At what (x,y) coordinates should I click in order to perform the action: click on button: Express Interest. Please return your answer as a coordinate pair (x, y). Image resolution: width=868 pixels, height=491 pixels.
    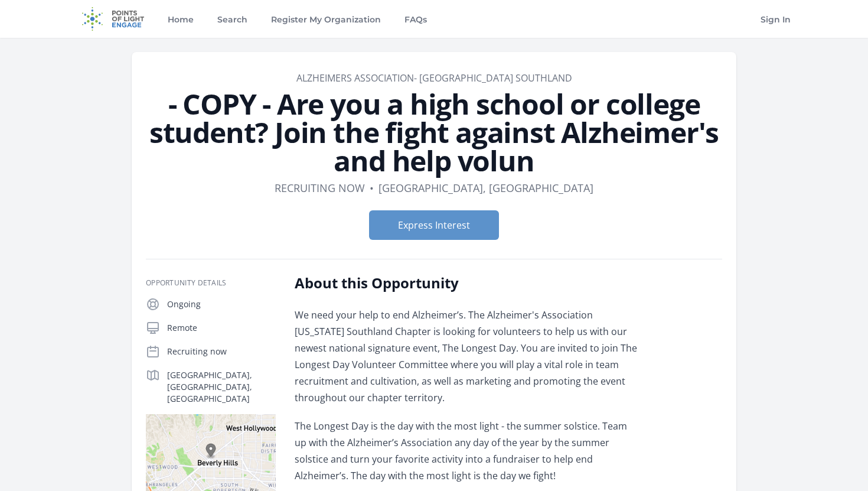
    Looking at the image, I should click on (434, 226).